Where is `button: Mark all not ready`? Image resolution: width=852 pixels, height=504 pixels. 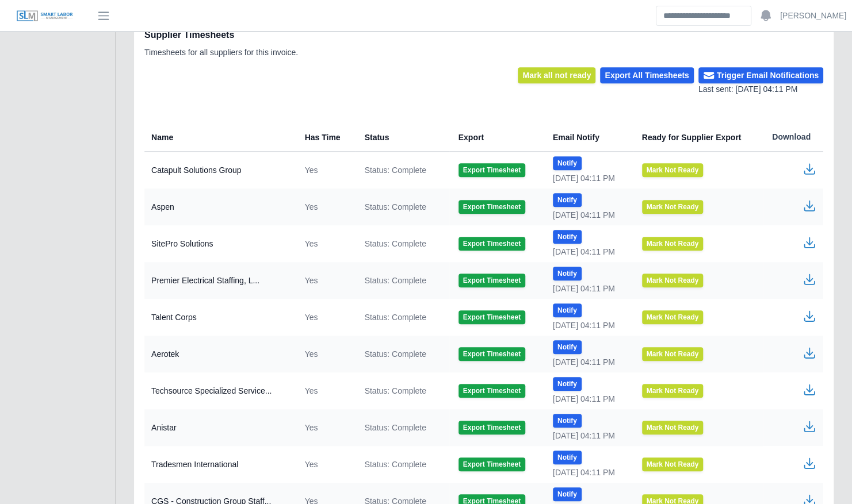
button: Mark all not ready is located at coordinates (556, 75).